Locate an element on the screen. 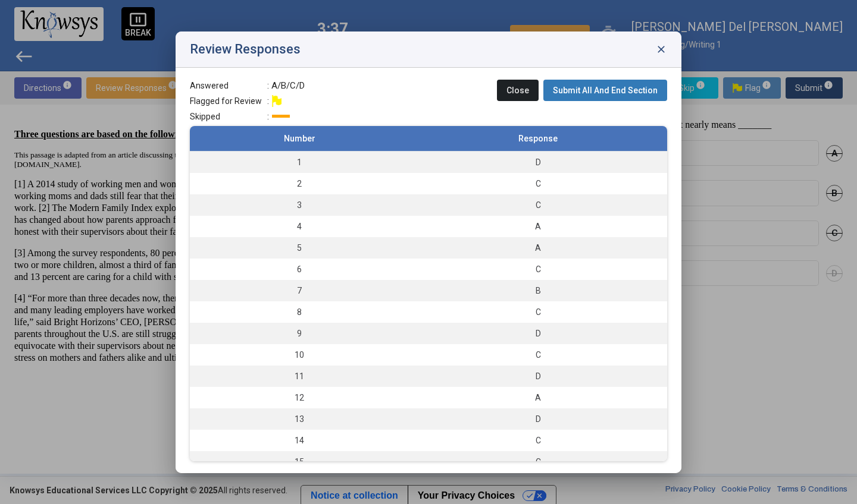  span: Flagged for Review is located at coordinates (228, 101).